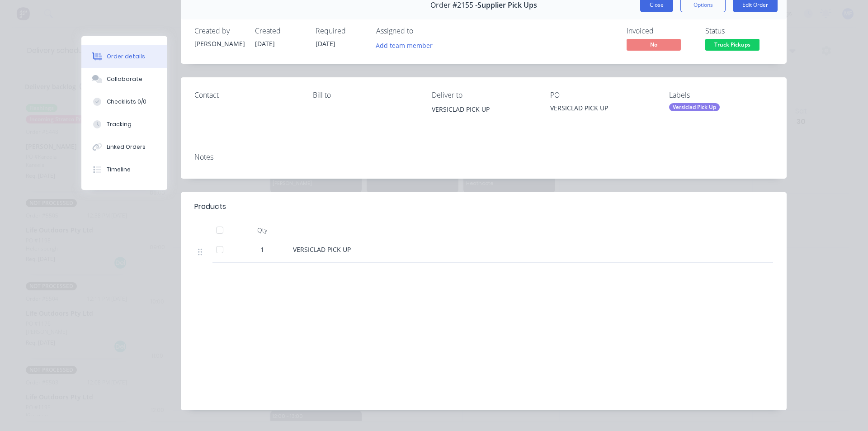 The width and height of the screenshot is (868, 431). Describe the element at coordinates (507, 5) in the screenshot. I see `span: Supplier Pick Ups` at that location.